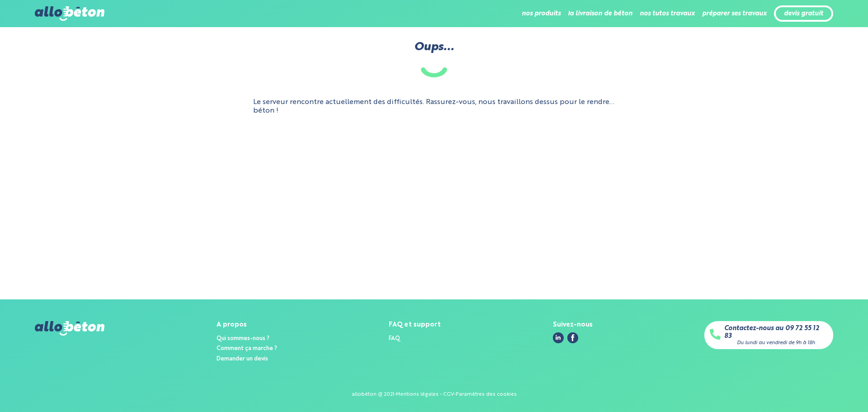 Image resolution: width=868 pixels, height=412 pixels. What do you see at coordinates (600, 14) in the screenshot?
I see `li: la livraison de béton` at bounding box center [600, 14].